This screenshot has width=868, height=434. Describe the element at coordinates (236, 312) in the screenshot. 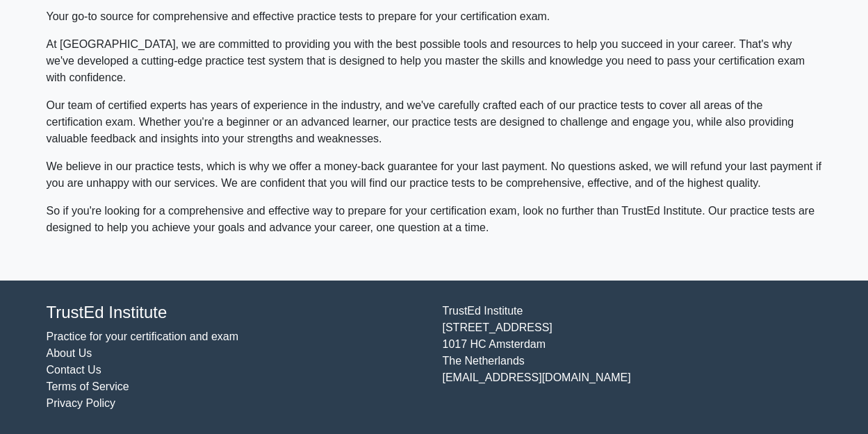

I see `h4: TrustEd Institute` at that location.